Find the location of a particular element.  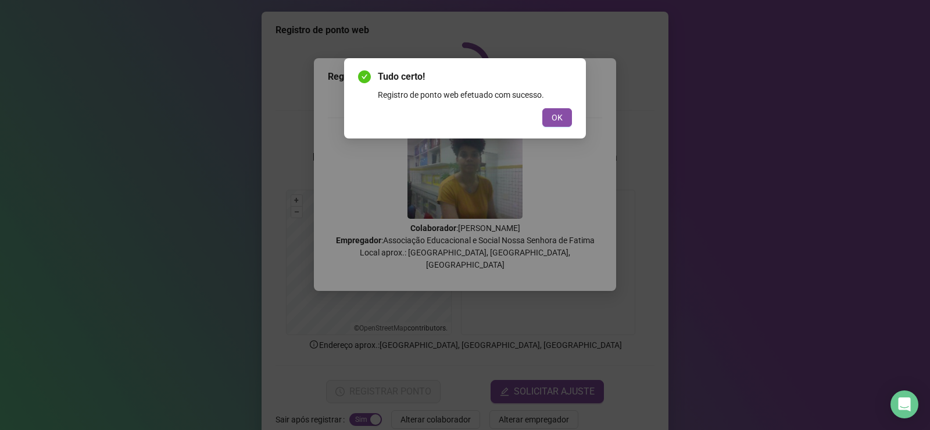

span: Tudo certo! is located at coordinates (475, 77).